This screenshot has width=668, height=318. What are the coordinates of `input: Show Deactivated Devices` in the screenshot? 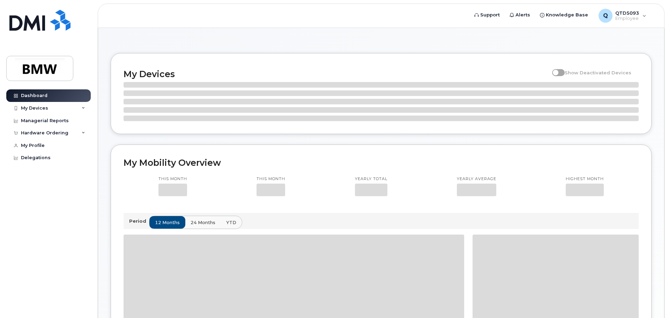 It's located at (555, 69).